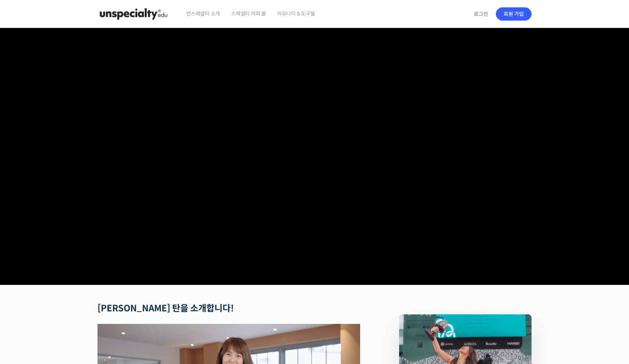  What do you see at coordinates (514, 14) in the screenshot?
I see `a: 회원 가입` at bounding box center [514, 14].